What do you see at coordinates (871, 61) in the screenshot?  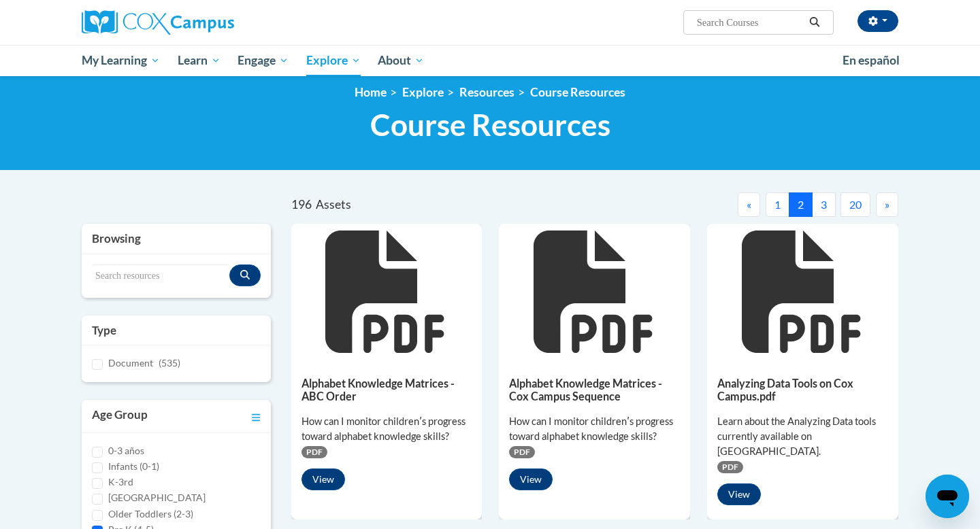 I see `a: En español` at bounding box center [871, 61].